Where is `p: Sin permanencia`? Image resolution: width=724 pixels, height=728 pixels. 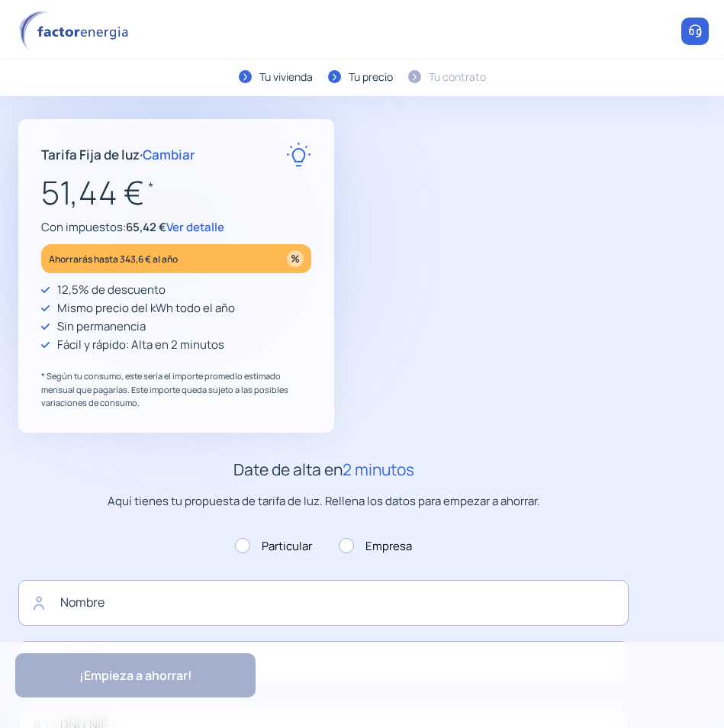
p: Sin permanencia is located at coordinates (101, 327).